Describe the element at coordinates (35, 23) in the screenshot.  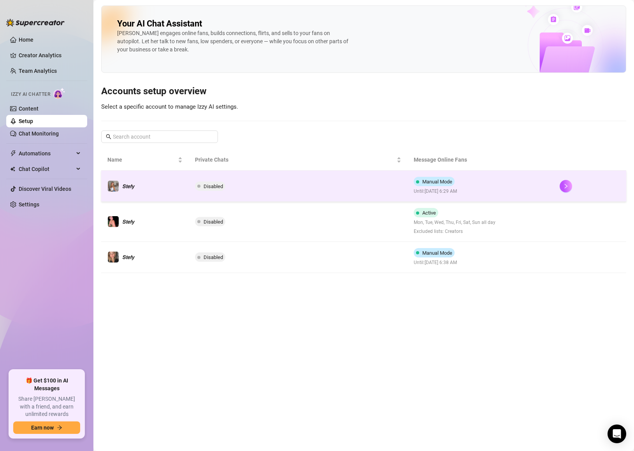
I see `img: logo-BBDzfeDw.svg` at that location.